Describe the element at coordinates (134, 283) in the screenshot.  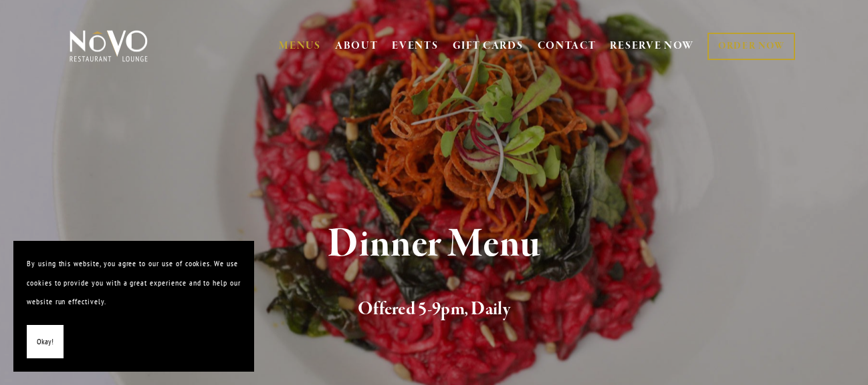
I see `p: By using this website, you agree to our use of cookies. We use cookies to provide you with a grea...` at that location.